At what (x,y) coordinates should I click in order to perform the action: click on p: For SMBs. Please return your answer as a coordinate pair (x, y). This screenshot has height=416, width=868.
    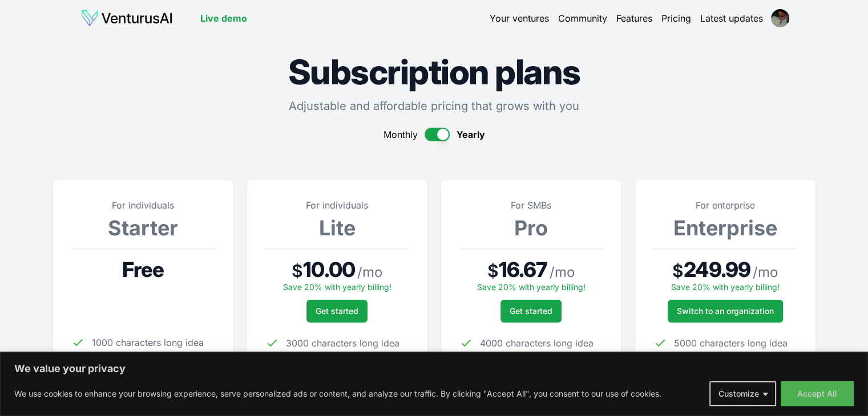
    Looking at the image, I should click on (531, 205).